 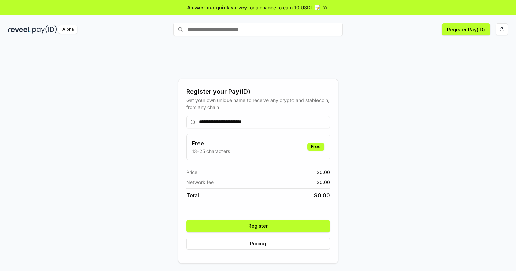 I want to click on div: Register your Pay(ID), so click(x=258, y=92).